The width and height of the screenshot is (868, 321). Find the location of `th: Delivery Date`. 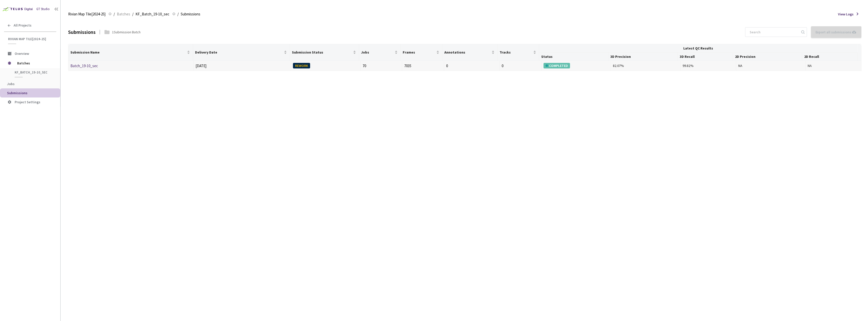

th: Delivery Date is located at coordinates (241, 52).